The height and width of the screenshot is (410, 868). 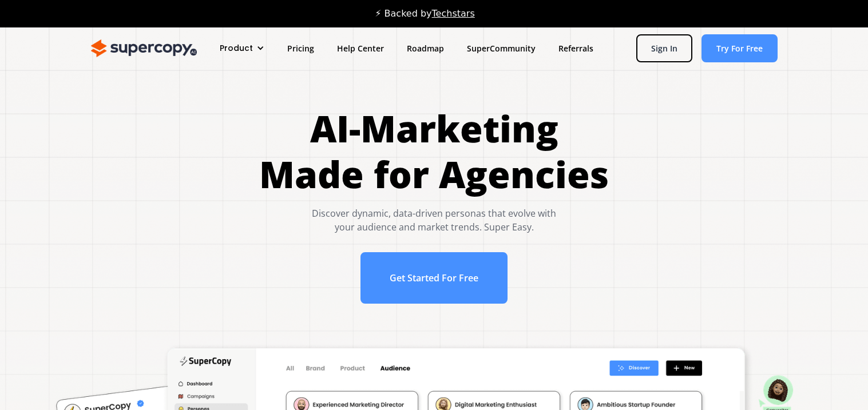 I want to click on a: Techstars, so click(x=453, y=13).